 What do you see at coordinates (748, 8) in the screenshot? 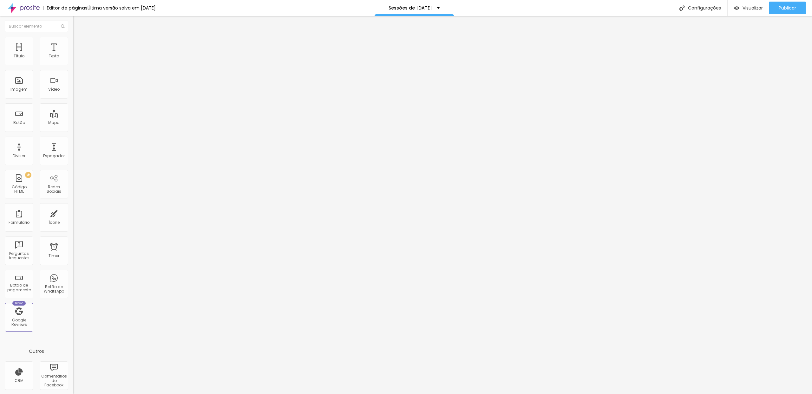
I see `button: Visualizar` at bounding box center [748, 8].